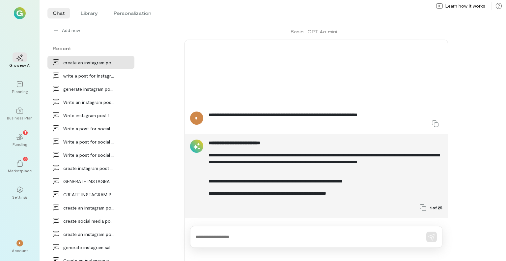  I want to click on span: 7, so click(25, 132).